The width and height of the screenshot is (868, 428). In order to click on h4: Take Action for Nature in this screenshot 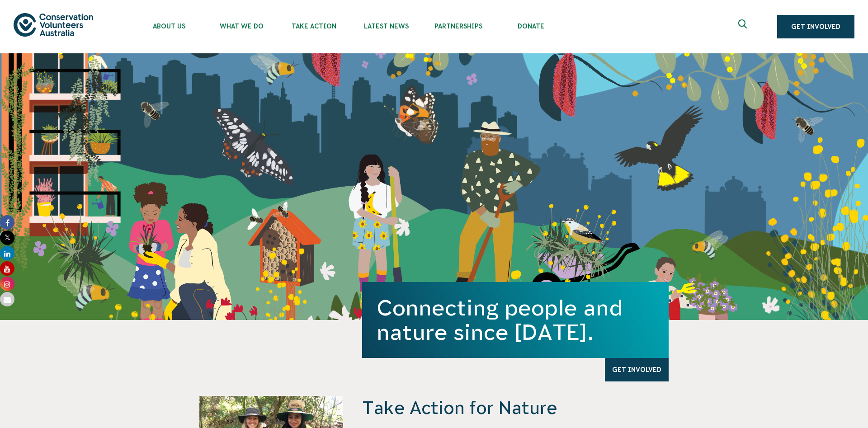, I will do `click(515, 408)`.